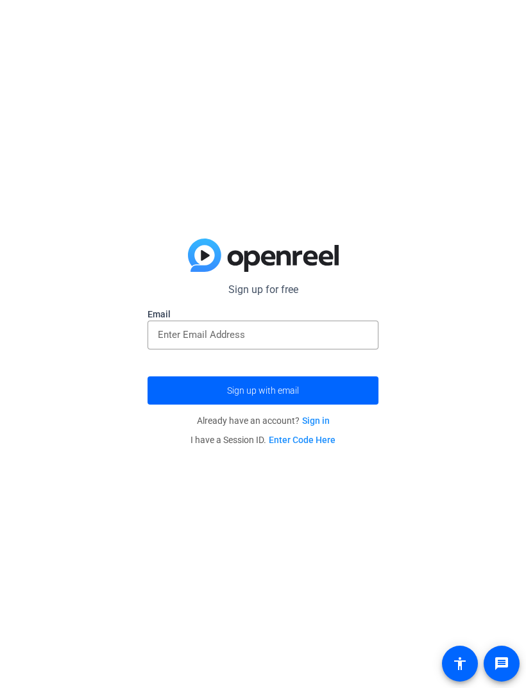  Describe the element at coordinates (460, 664) in the screenshot. I see `mat-icon: accessibility` at that location.